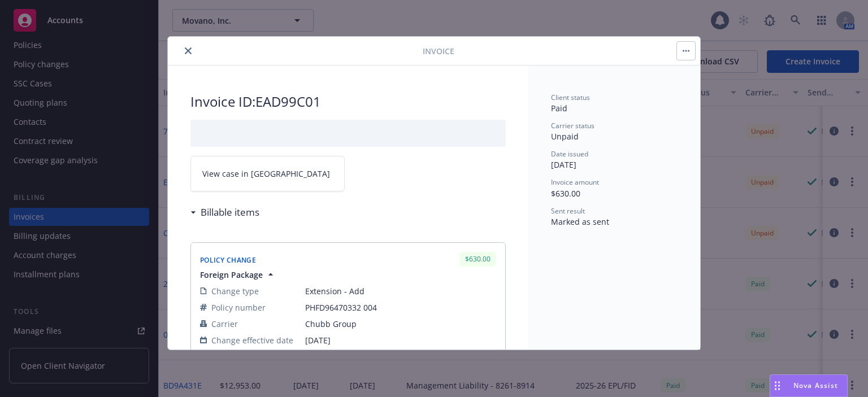  What do you see at coordinates (231, 275) in the screenshot?
I see `span: Foreign Package` at bounding box center [231, 275].